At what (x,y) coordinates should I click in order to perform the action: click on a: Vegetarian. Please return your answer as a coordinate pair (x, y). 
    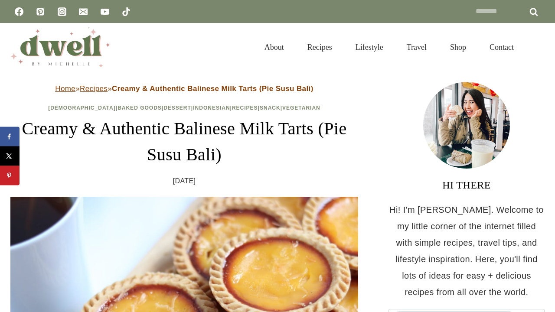
    Looking at the image, I should click on (302, 108).